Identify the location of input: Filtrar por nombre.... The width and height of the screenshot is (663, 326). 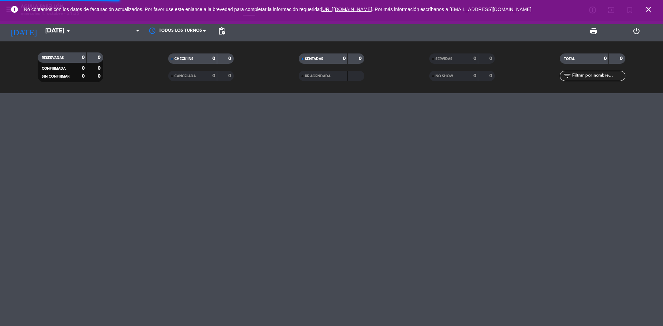
(598, 76).